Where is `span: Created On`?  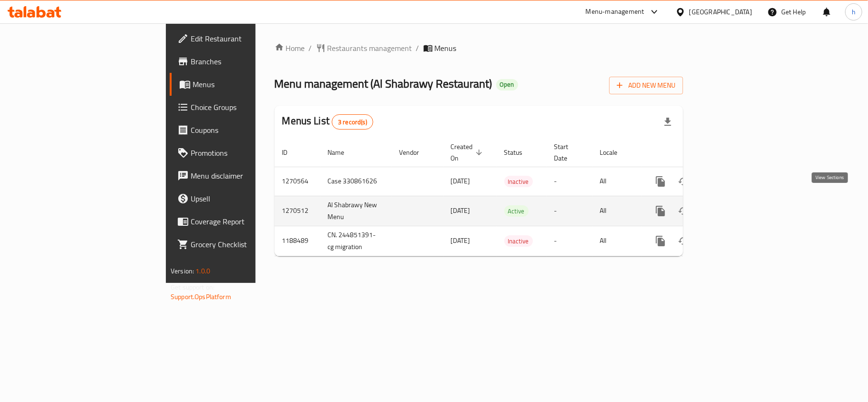
span: Created On is located at coordinates (468, 152).